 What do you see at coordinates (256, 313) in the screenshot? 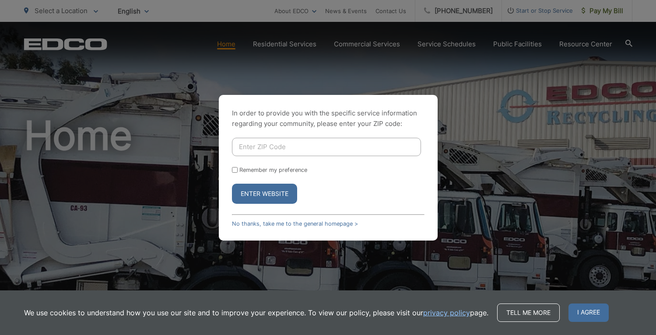
I see `p: We use cookies to understand how you use our site and to improve your experience. To view our pol...` at bounding box center [256, 313].